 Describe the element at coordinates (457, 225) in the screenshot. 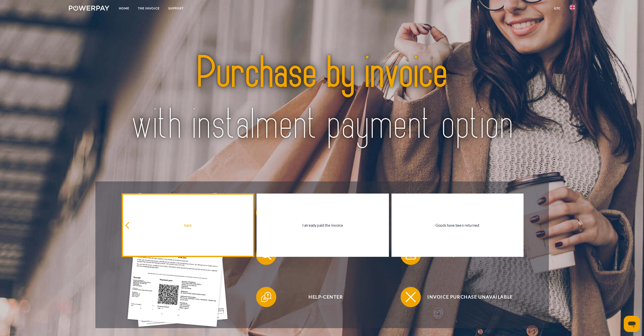

I see `div: Goods have been returned` at that location.